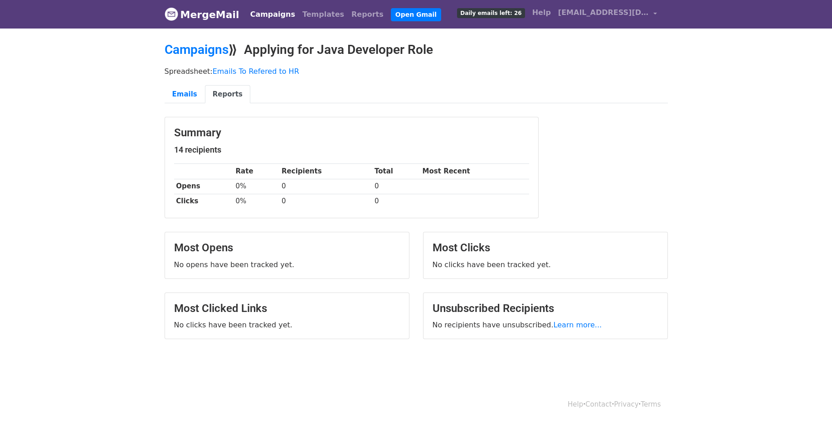 Image resolution: width=832 pixels, height=422 pixels. Describe the element at coordinates (351, 133) in the screenshot. I see `h3: Summary` at that location.